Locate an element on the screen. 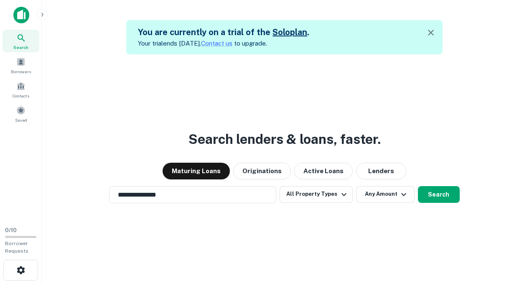 This screenshot has width=527, height=284. button: All Property Types is located at coordinates (316, 194).